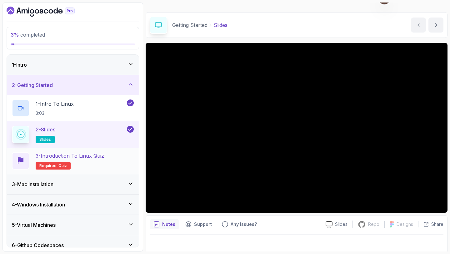 Image resolution: width=450 pixels, height=254 pixels. I want to click on button: 2-Slidesslides, so click(73, 134).